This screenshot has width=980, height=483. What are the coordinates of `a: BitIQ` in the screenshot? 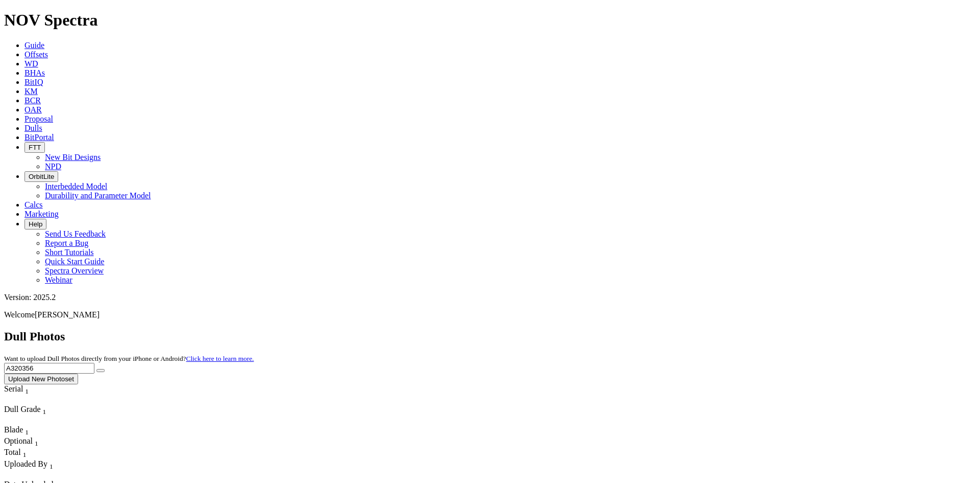 It's located at (34, 82).